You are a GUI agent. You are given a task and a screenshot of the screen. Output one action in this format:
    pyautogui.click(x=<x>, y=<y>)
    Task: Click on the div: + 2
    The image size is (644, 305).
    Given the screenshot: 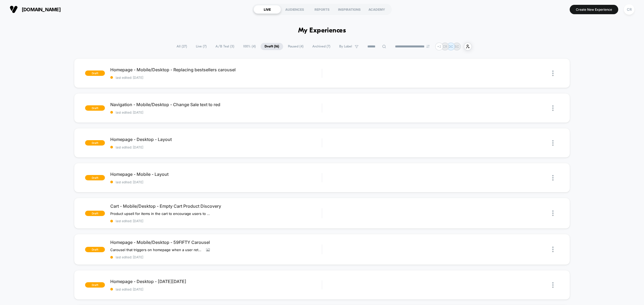 What is the action you would take?
    pyautogui.click(x=439, y=46)
    